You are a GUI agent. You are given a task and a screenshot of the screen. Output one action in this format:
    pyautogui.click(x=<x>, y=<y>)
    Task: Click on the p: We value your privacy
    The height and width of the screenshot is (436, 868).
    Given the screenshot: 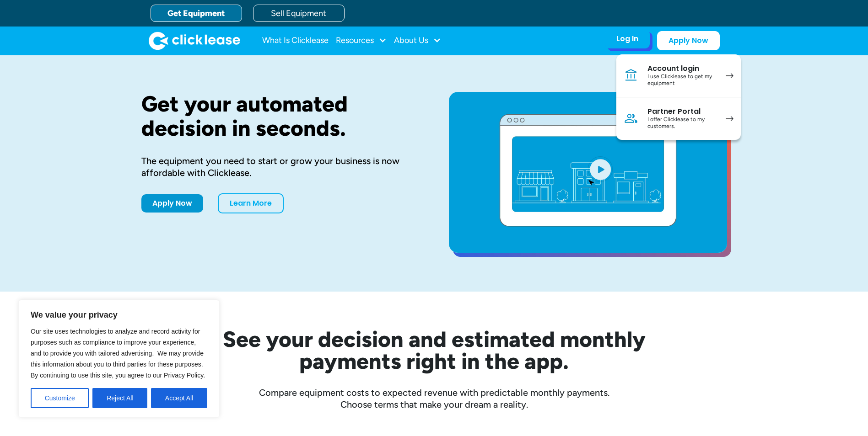 What is the action you would take?
    pyautogui.click(x=119, y=315)
    